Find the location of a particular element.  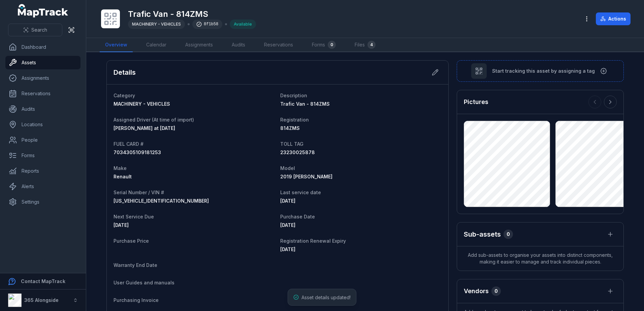

time: 01/01/2026, 10:00:00 am is located at coordinates (121, 225).